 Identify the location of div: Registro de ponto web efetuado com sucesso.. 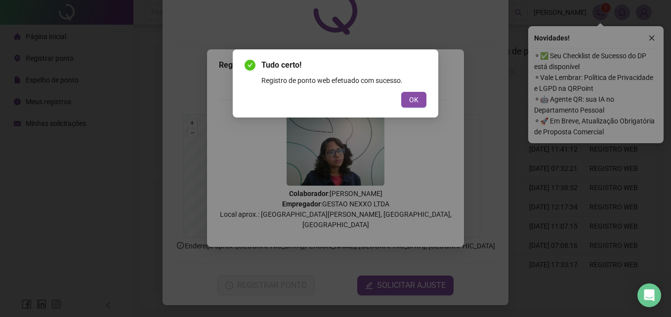
(344, 80).